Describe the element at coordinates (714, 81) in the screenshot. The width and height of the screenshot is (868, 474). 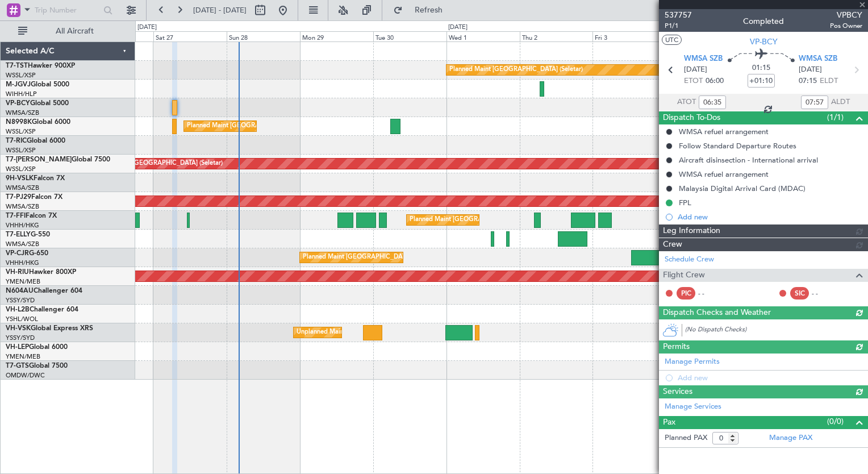
I see `span: 06:00` at that location.